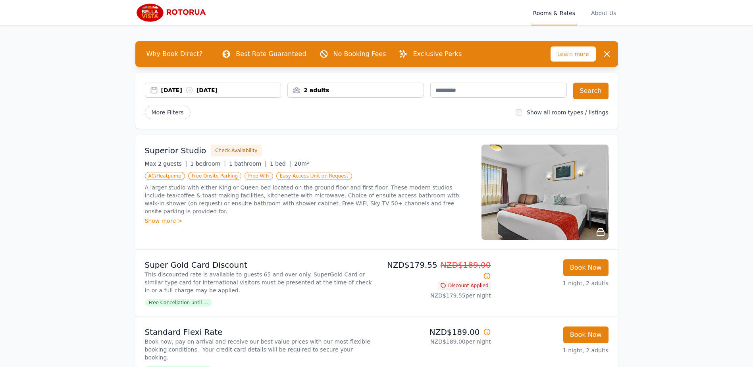  I want to click on span: 1 bathroom |, so click(248, 164).